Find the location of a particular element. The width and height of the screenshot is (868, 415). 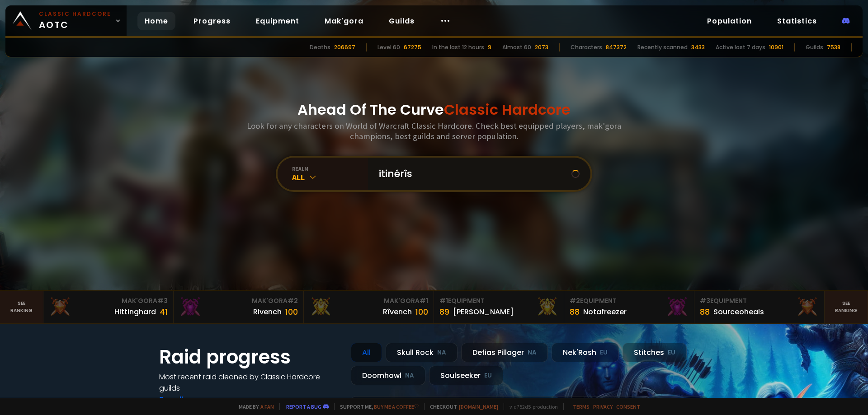

div: 41 is located at coordinates (164, 312).